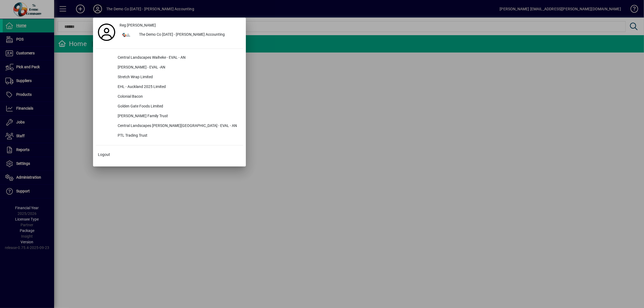  What do you see at coordinates (170, 78) in the screenshot?
I see `button: Stretch Wrap Limited` at bounding box center [170, 78].